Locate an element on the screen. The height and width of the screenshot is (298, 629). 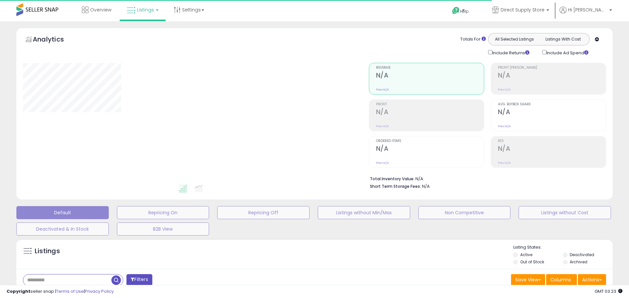
span: N/A is located at coordinates (426, 186).